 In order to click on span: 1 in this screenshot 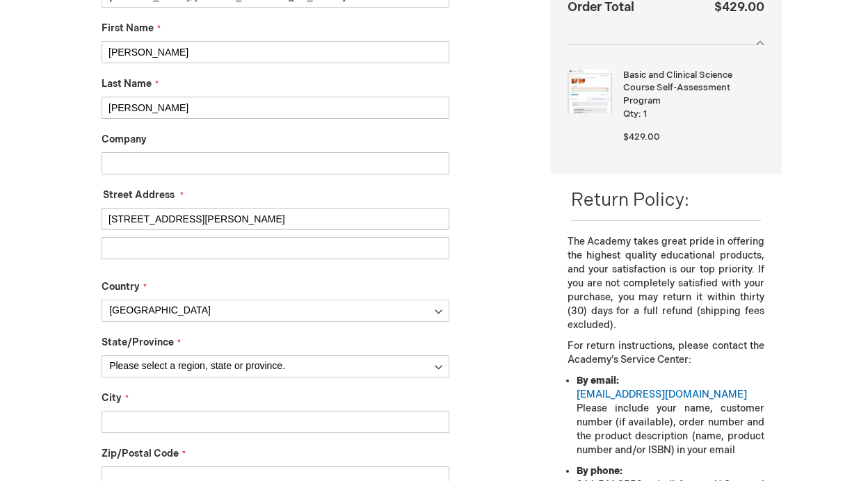, I will do `click(644, 114)`.